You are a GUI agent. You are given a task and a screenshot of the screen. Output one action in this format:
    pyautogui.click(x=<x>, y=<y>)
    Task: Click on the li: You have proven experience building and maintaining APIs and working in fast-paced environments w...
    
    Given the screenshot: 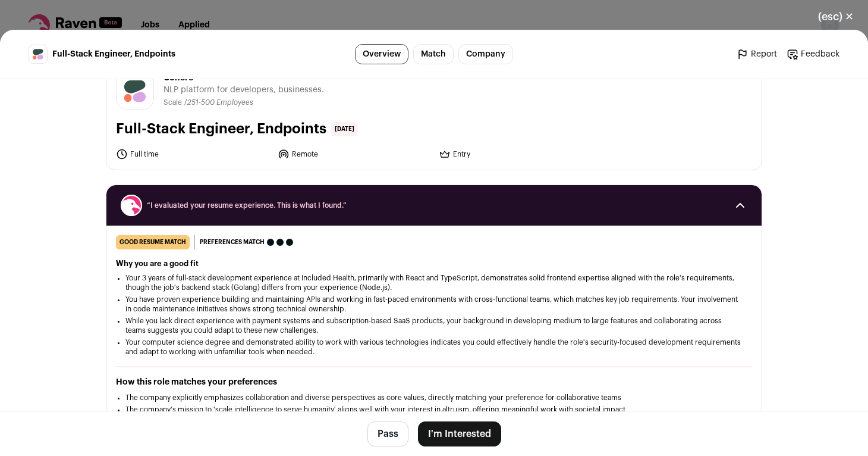 What is the action you would take?
    pyautogui.click(x=434, y=304)
    